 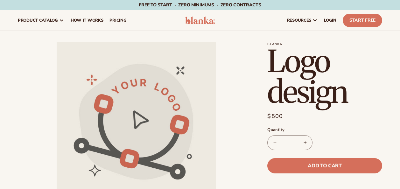 I want to click on span: LOGIN, so click(x=330, y=20).